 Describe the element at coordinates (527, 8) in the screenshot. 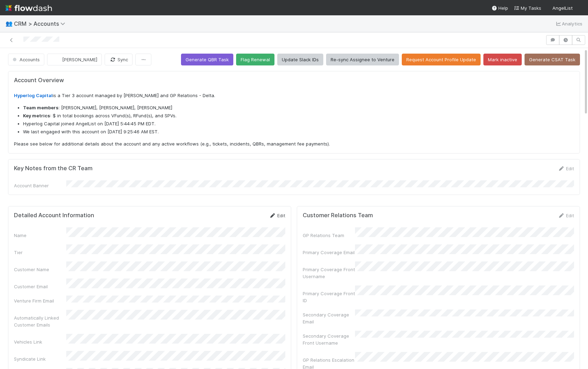

I see `a: My Tasks` at that location.